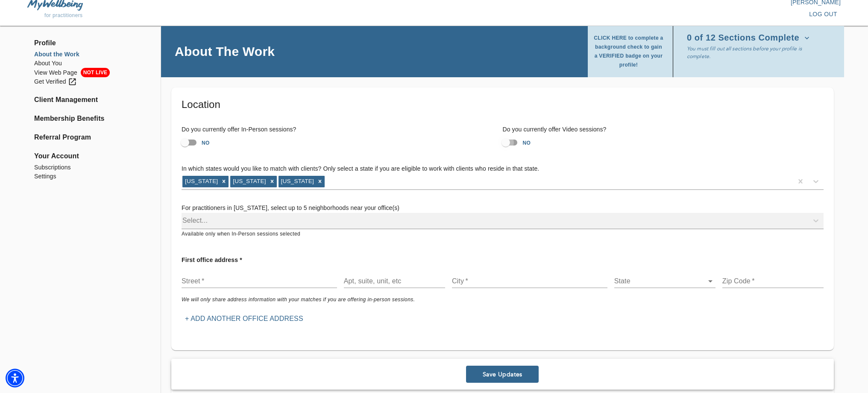 Image resolution: width=868 pixels, height=393 pixels. Describe the element at coordinates (502, 104) in the screenshot. I see `h5: Location` at that location.